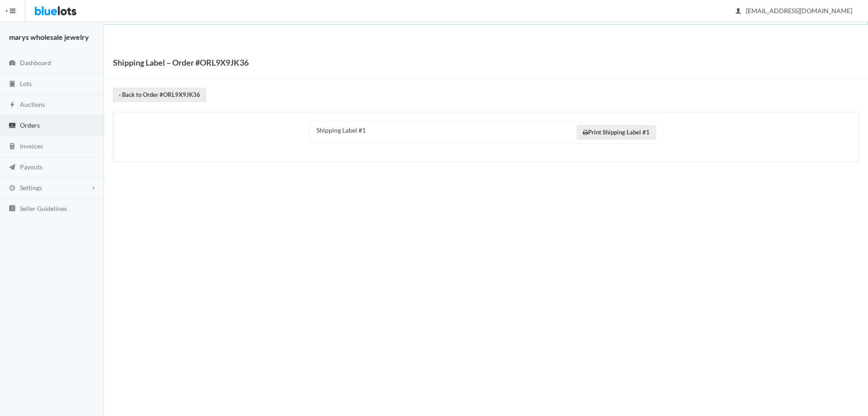 The height and width of the screenshot is (416, 868). Describe the element at coordinates (12, 126) in the screenshot. I see `ion-icon: cash` at that location.